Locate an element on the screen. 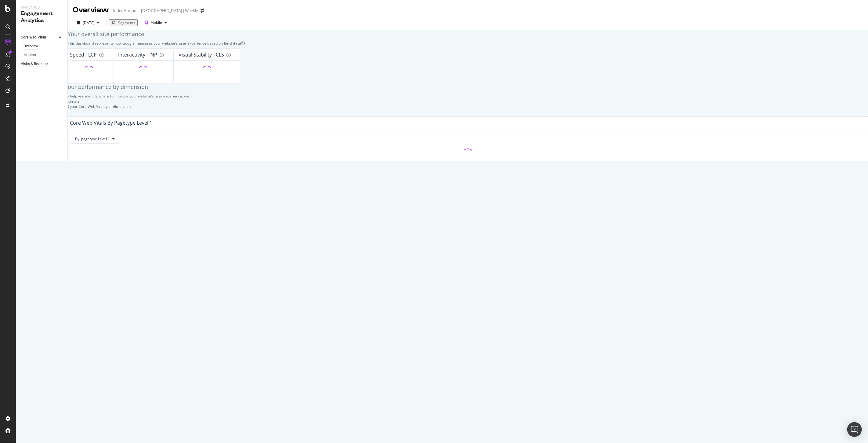 The width and height of the screenshot is (868, 443). a: Overview is located at coordinates (43, 46).